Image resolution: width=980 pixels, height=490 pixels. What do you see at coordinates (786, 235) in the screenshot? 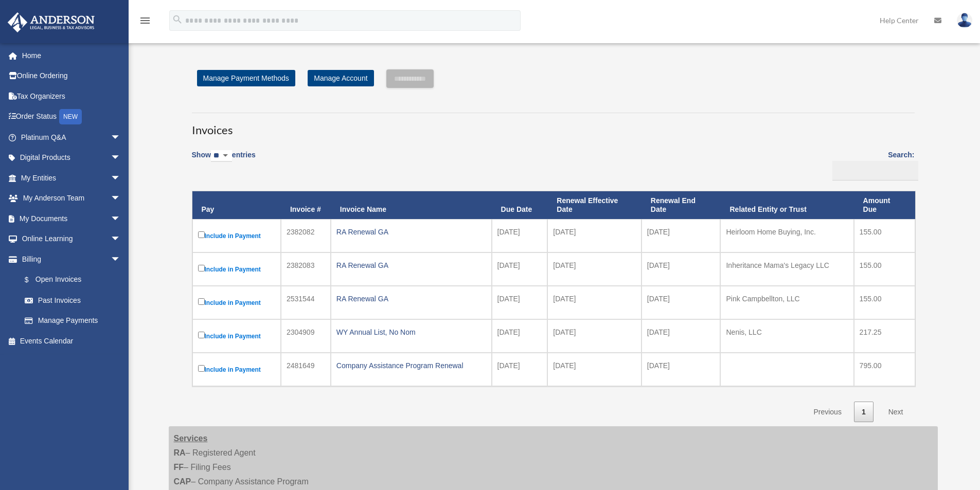
I see `td: Heirloom Home Buying, Inc.` at bounding box center [786, 235].